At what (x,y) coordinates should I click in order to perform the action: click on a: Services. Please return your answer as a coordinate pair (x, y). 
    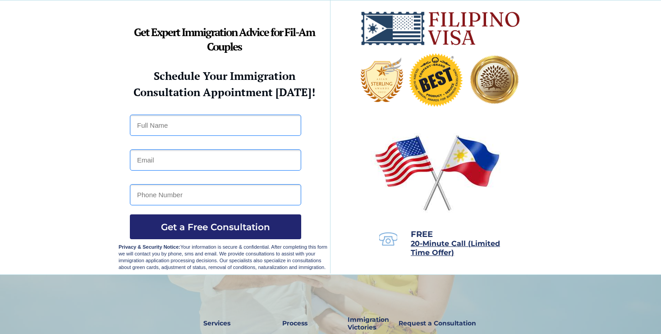
    Looking at the image, I should click on (217, 324).